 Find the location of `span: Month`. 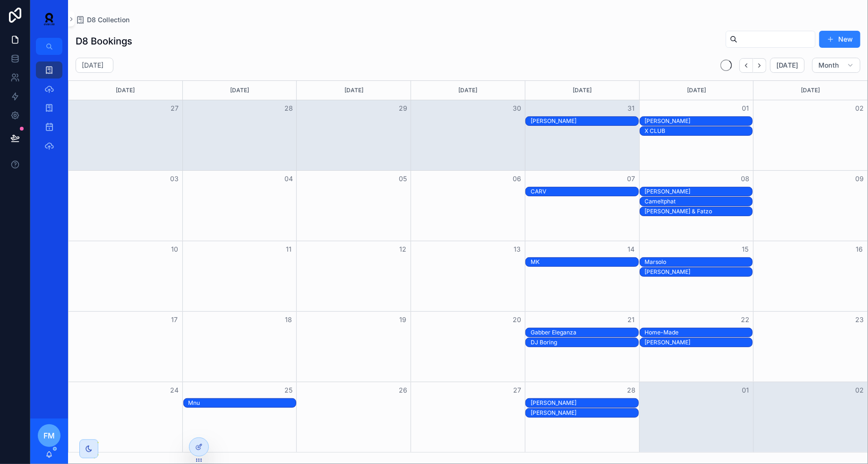

span: Month is located at coordinates (829, 65).